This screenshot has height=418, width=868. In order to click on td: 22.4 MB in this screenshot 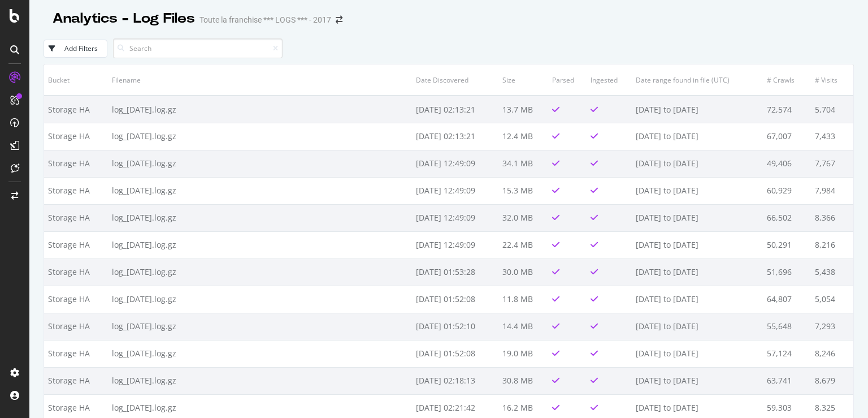, I will do `click(523, 245)`.